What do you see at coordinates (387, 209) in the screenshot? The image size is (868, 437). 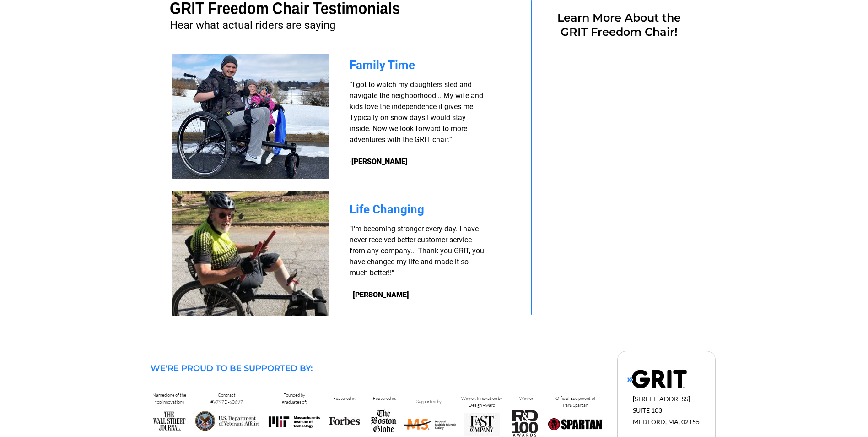 I see `span: Life Changing` at bounding box center [387, 209].